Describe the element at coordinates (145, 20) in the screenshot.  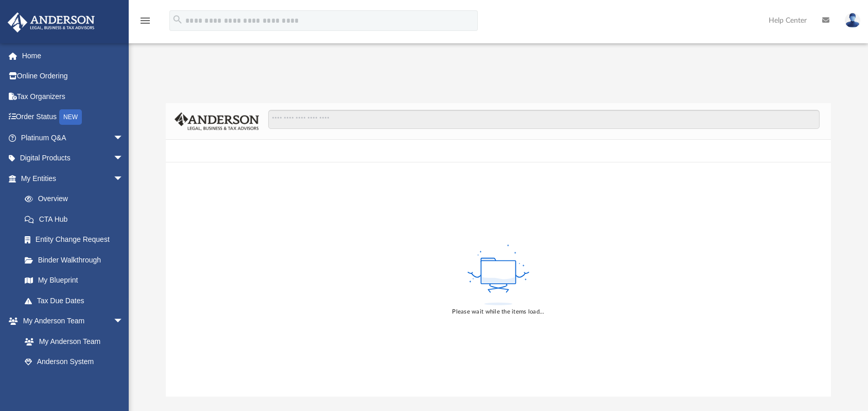
I see `i: menu` at that location.